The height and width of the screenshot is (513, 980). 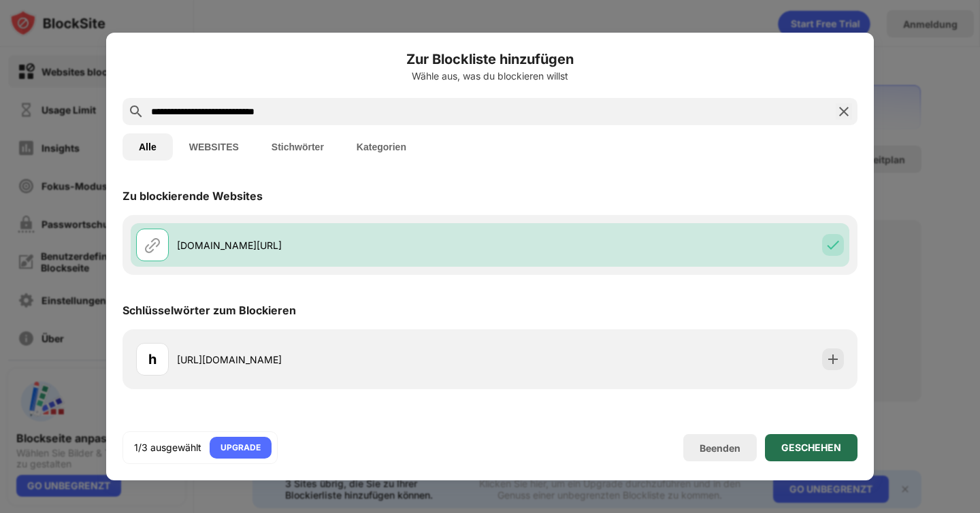 What do you see at coordinates (213, 147) in the screenshot?
I see `button: WEBSITES` at bounding box center [213, 147].